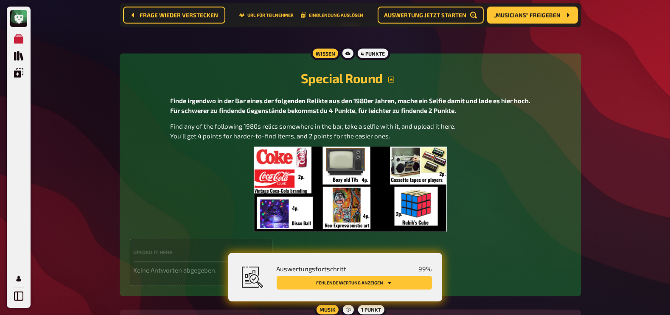 This screenshot has width=670, height=315. Describe the element at coordinates (19, 39) in the screenshot. I see `a: Meine Quizze` at that location.